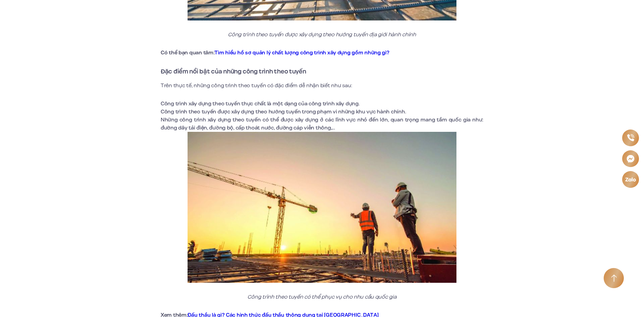 Image resolution: width=644 pixels, height=317 pixels. What do you see at coordinates (275, 53) in the screenshot?
I see `strong: Có thể bạn quan tâm:` at bounding box center [275, 53].